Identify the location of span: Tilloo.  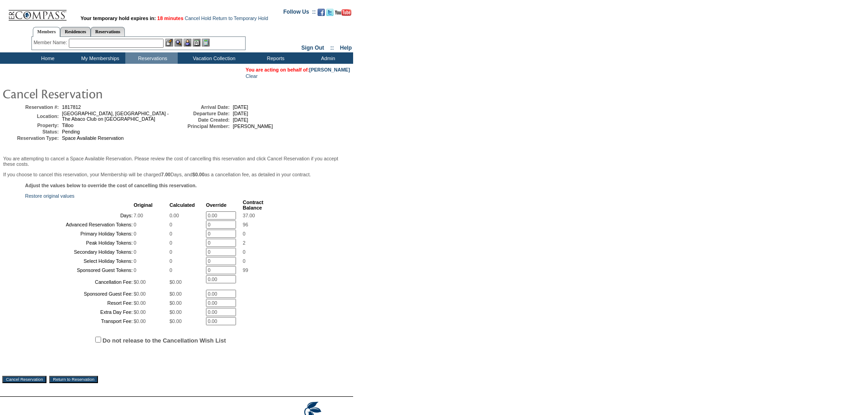
(68, 125).